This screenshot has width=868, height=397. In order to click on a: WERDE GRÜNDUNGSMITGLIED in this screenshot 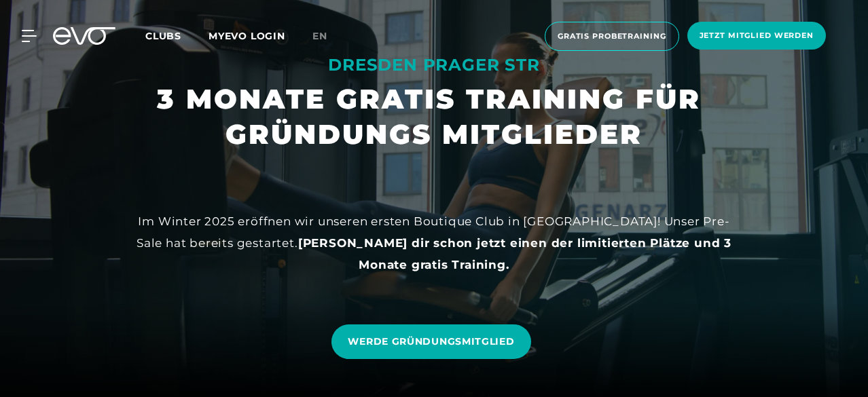, I will do `click(431, 342)`.